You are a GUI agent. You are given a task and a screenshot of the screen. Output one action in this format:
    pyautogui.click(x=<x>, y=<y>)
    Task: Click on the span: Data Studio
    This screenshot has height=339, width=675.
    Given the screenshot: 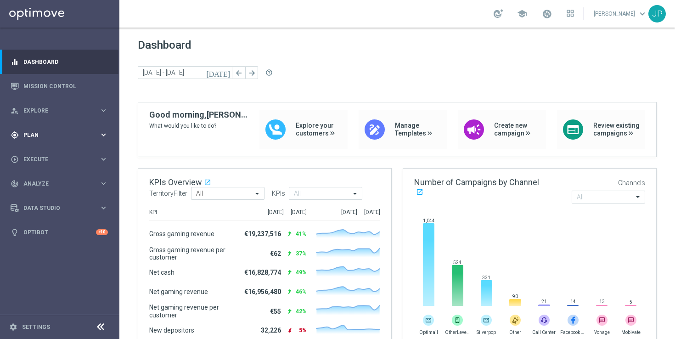 What is the action you would take?
    pyautogui.click(x=61, y=208)
    